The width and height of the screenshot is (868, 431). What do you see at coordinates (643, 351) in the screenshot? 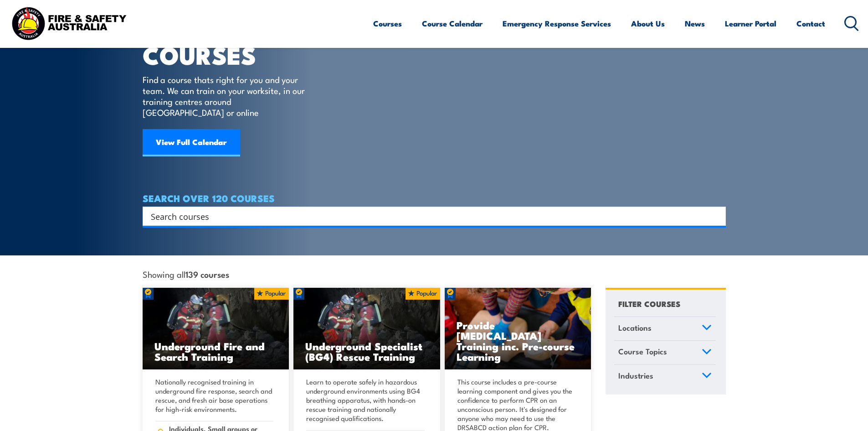
I see `span: Course Topics` at bounding box center [643, 351].